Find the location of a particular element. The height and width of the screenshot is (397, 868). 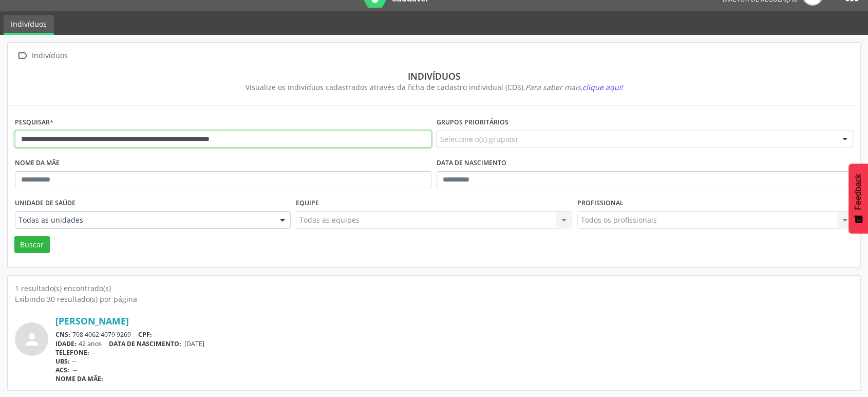

span: Todas as unidades is located at coordinates (144, 220).